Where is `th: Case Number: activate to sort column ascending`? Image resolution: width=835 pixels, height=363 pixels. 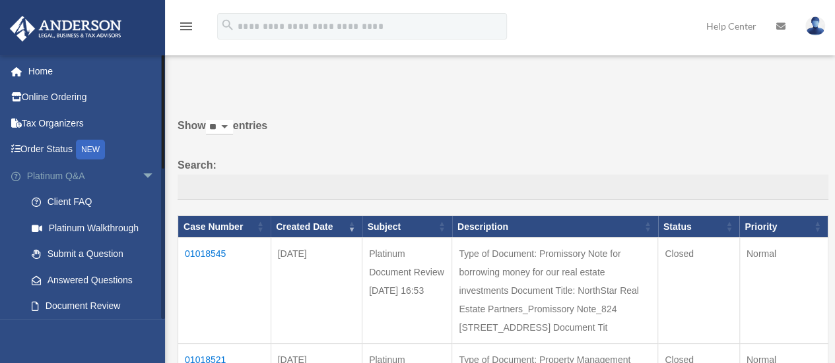 th: Case Number: activate to sort column ascending is located at coordinates (224, 227).